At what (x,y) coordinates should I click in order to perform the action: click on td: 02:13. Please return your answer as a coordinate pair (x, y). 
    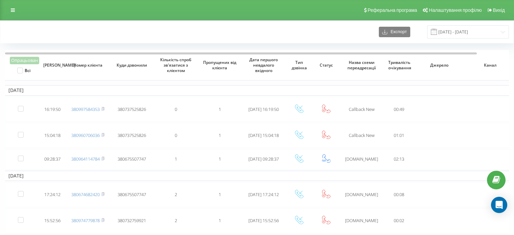
    Looking at the image, I should click on (399, 159).